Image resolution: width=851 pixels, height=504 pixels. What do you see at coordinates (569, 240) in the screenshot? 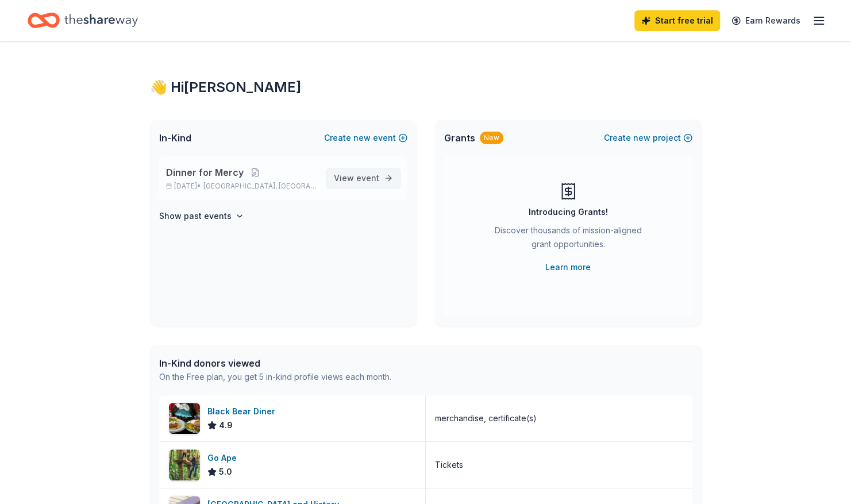
I see `div: Discover thousands of mission-aligned grant opportunities.` at bounding box center [569, 240].